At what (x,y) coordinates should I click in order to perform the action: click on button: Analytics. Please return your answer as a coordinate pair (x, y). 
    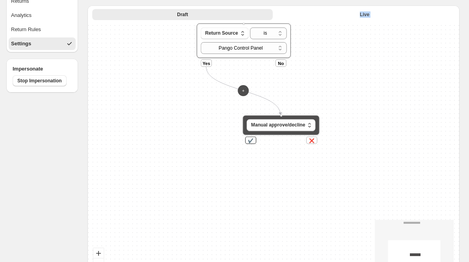
    Looking at the image, I should click on (42, 15).